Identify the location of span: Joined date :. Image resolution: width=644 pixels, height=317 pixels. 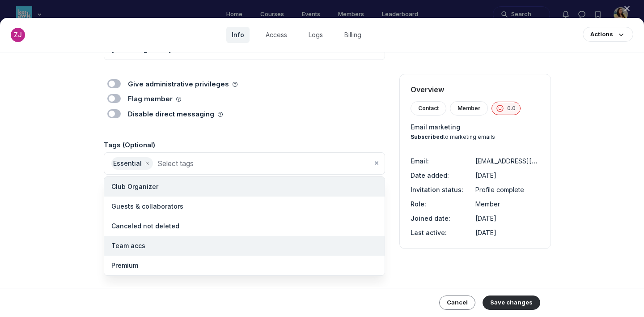
(430, 218).